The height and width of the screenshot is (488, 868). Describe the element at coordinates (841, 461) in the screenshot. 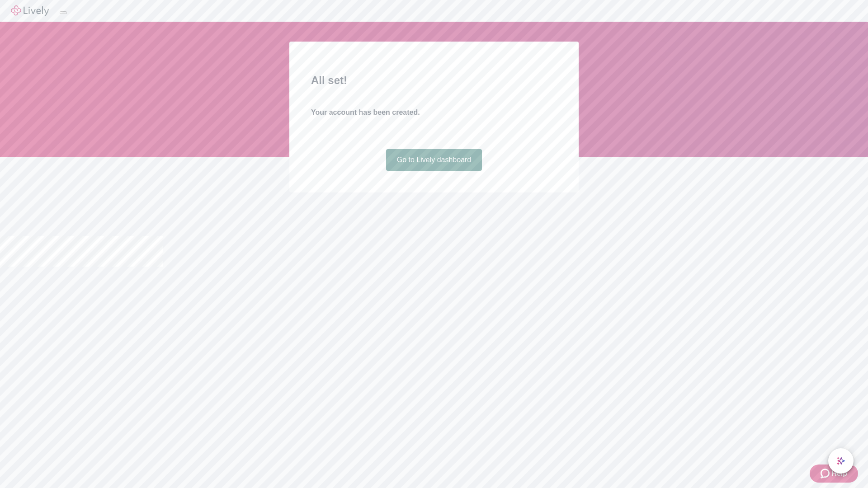

I see `button: chat` at that location.